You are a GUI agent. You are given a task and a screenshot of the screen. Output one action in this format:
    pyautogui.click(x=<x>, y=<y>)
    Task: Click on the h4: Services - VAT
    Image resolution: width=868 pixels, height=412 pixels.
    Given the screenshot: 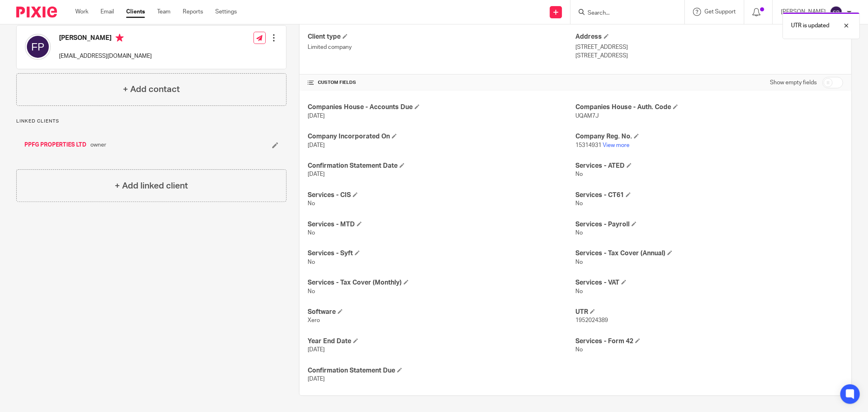 What is the action you would take?
    pyautogui.click(x=709, y=282)
    